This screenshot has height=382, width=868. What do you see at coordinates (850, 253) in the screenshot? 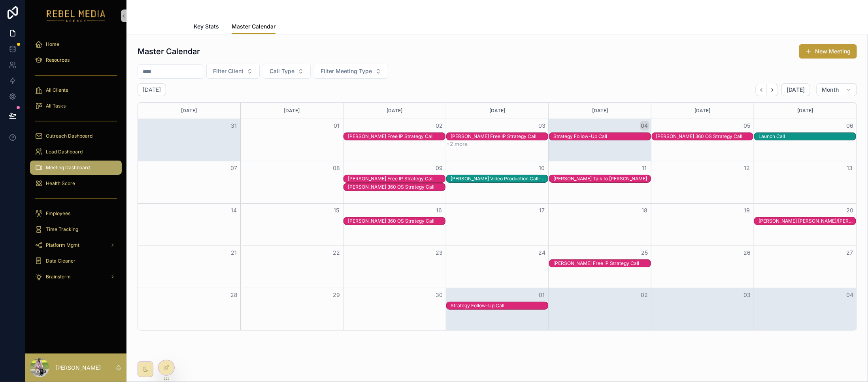
I see `button: 27` at bounding box center [850, 253].